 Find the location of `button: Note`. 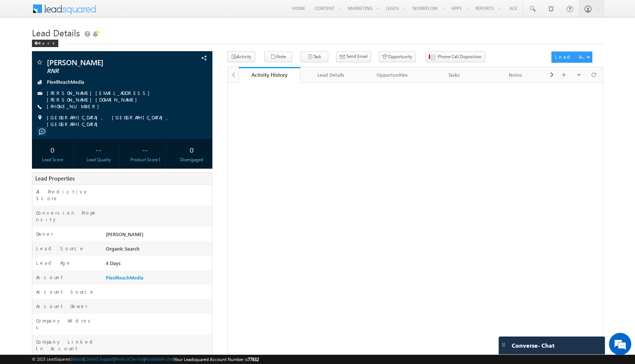

button: Note is located at coordinates (278, 57).